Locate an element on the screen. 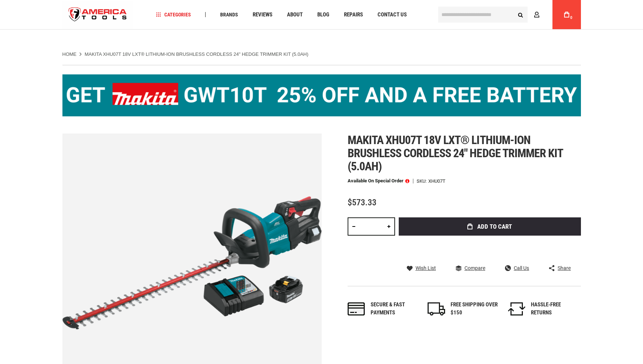  span: Categories is located at coordinates (173, 14).